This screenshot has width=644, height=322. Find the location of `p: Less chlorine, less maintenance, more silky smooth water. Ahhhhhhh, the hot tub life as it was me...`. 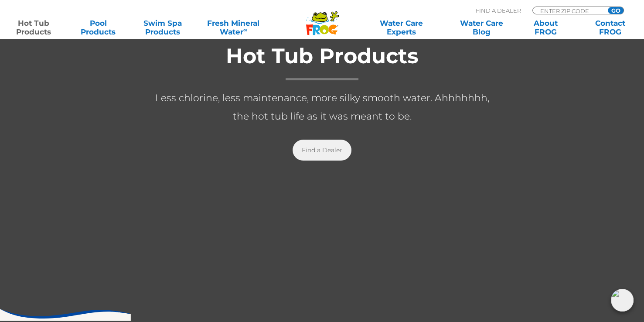

p: Less chlorine, less maintenance, more silky smooth water. Ahhhhhhh, the hot tub life as it was me... is located at coordinates (323, 107).